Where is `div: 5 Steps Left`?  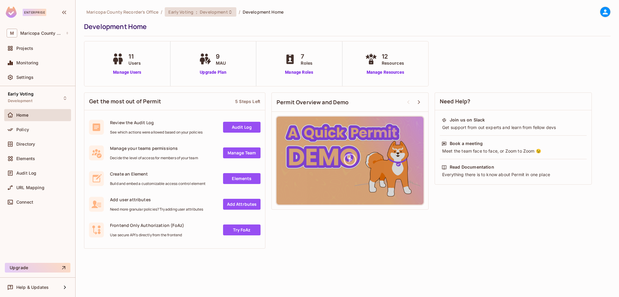
div: 5 Steps Left is located at coordinates (248, 101).